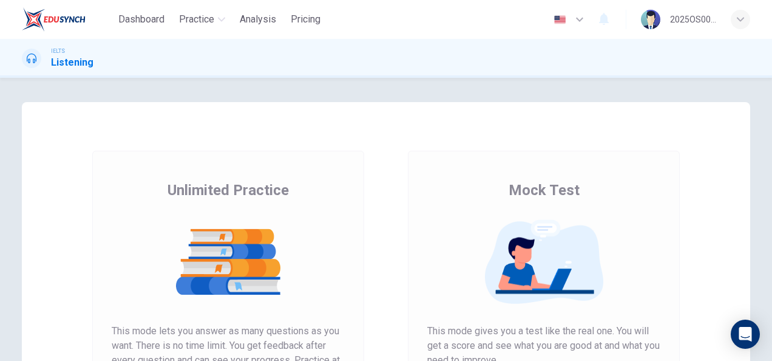  I want to click on img: EduSynch logo, so click(53, 19).